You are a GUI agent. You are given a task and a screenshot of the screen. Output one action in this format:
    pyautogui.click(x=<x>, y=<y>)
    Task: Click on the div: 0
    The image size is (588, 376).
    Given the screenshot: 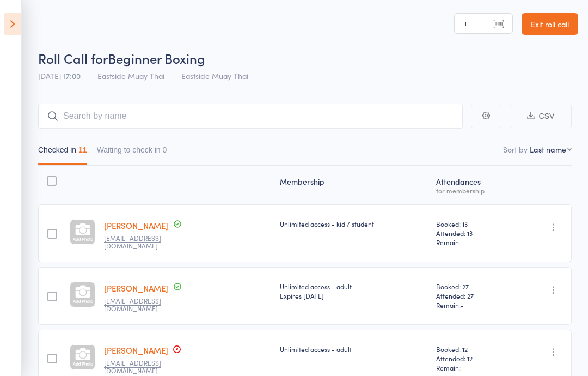 What is the action you would take?
    pyautogui.click(x=165, y=150)
    